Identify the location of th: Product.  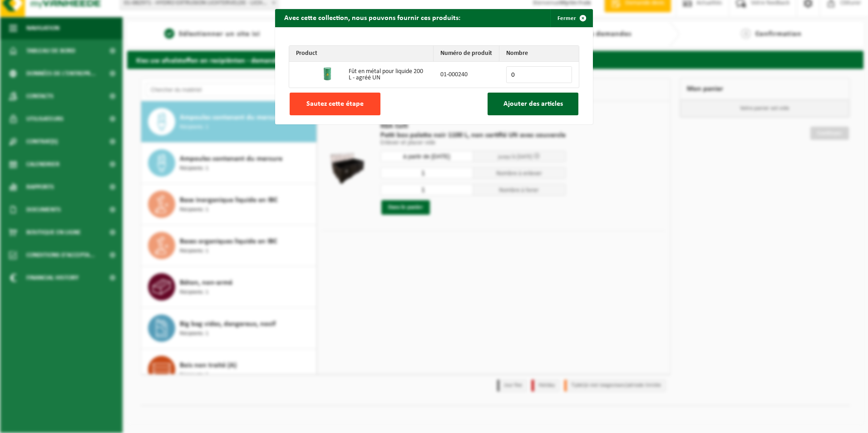
(361, 53).